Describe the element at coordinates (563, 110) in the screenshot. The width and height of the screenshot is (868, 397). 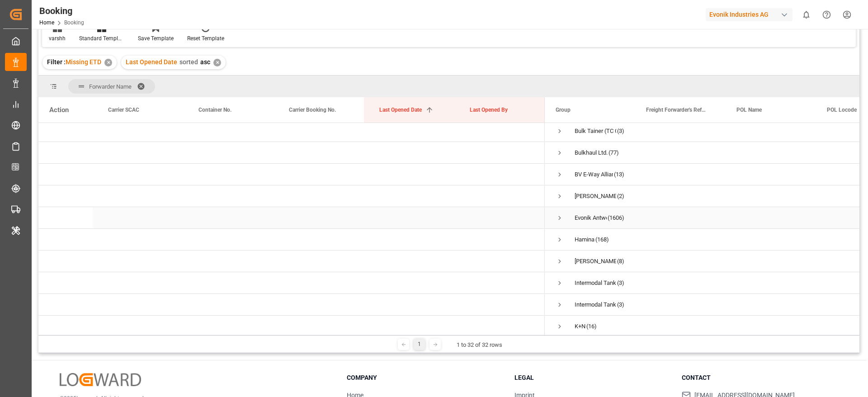
I see `span: Group` at that location.